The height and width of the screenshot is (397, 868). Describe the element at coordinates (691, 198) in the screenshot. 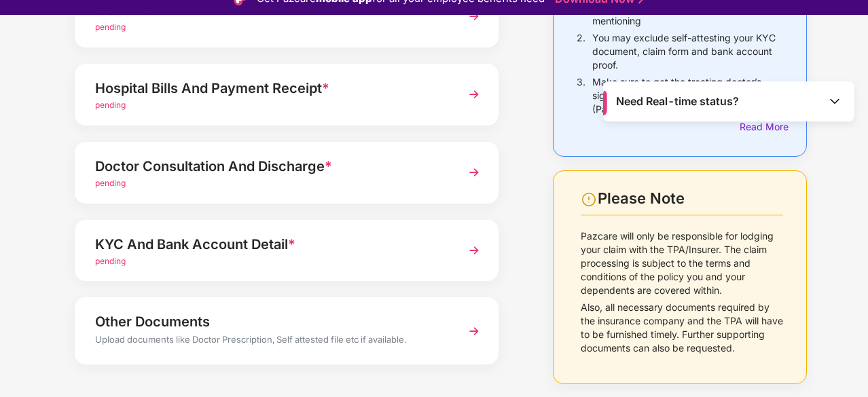

I see `div: Please Note` at that location.